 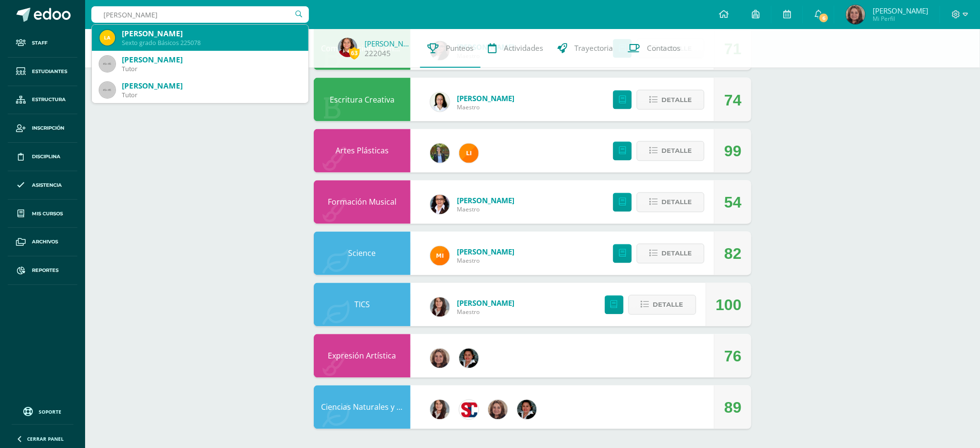 I want to click on span: Inscripción, so click(x=48, y=128).